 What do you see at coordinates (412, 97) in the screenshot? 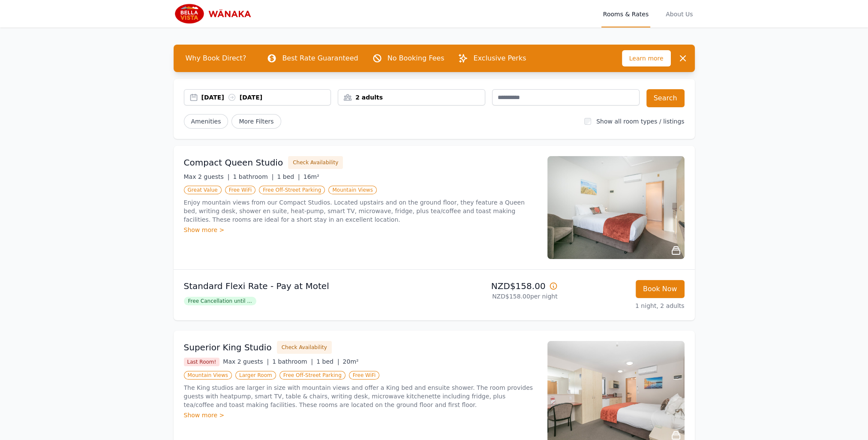
I see `div: 2 adults` at bounding box center [412, 97].